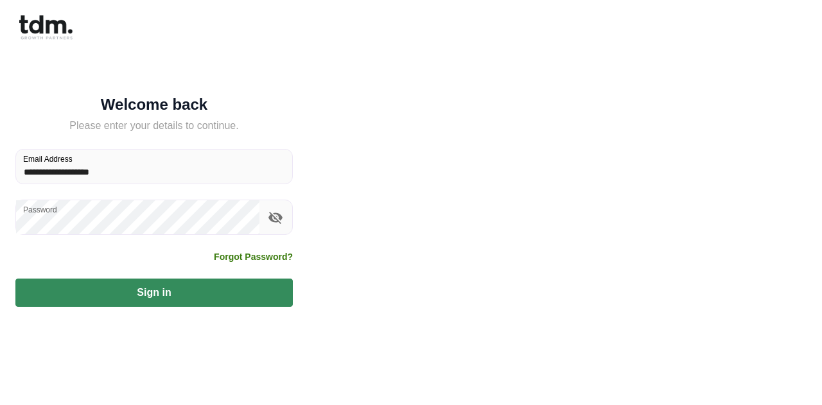 The width and height of the screenshot is (822, 405). What do you see at coordinates (154, 293) in the screenshot?
I see `button: Sign in` at bounding box center [154, 293].